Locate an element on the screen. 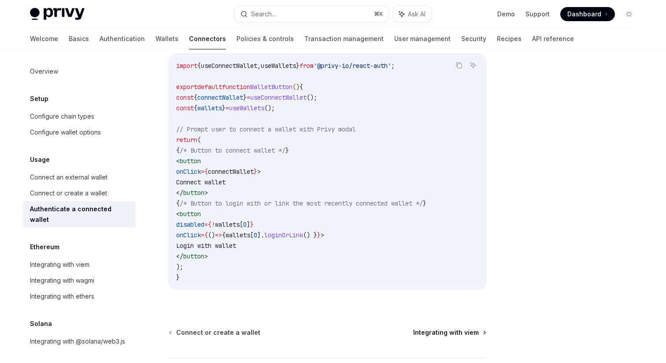 This screenshot has height=363, width=666. button: Search...⌘K is located at coordinates (312, 14).